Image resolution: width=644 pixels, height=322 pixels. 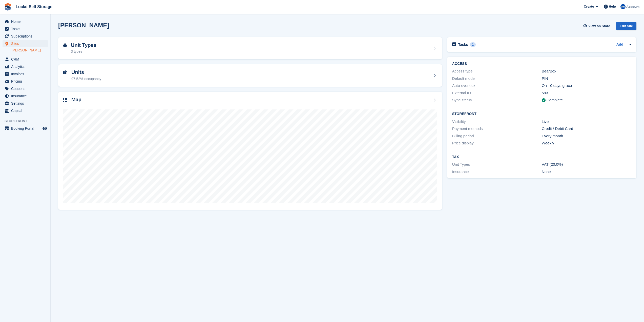 I want to click on span: Insurance, so click(x=26, y=96).